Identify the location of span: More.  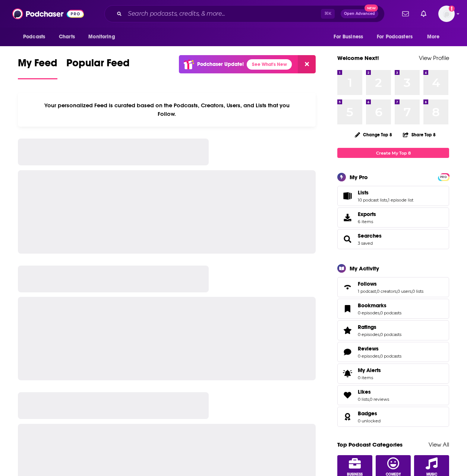
(434, 37).